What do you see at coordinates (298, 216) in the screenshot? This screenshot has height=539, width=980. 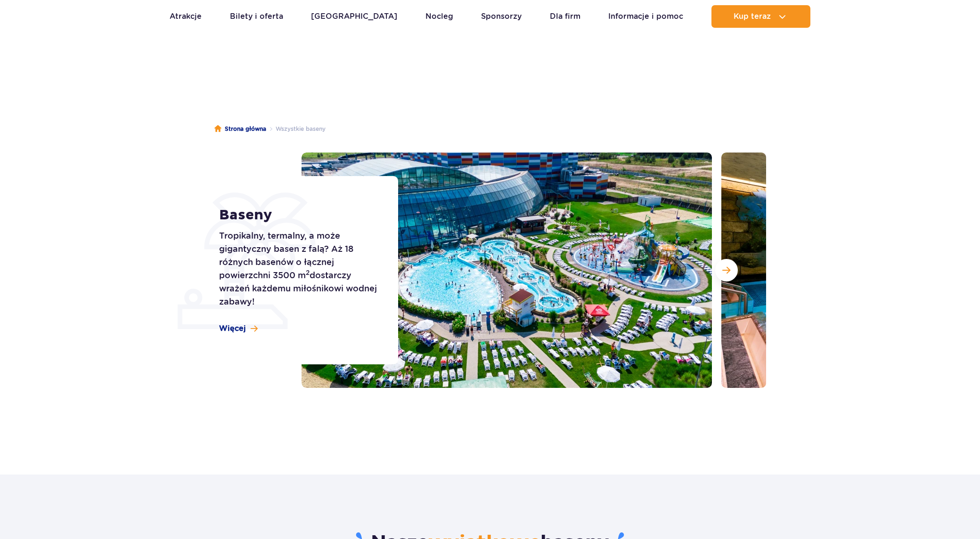 I see `h1: Baseny` at bounding box center [298, 216].